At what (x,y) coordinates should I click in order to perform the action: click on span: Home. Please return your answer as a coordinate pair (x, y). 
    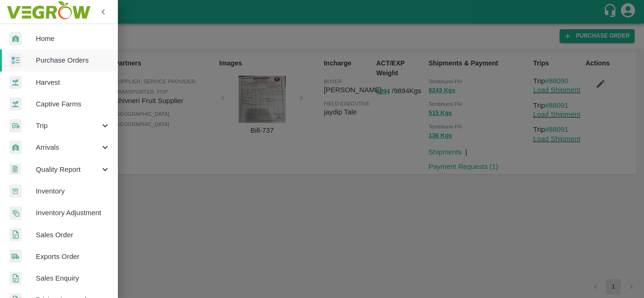
    Looking at the image, I should click on (73, 39).